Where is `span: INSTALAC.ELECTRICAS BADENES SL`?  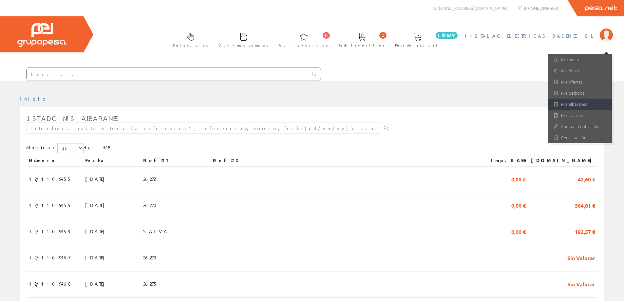 span: INSTALAC.ELECTRICAS BADENES SL is located at coordinates (530, 36).